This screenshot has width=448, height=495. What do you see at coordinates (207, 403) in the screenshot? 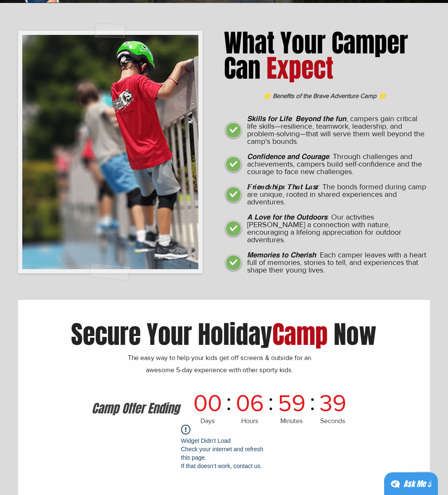
I see `p: 00` at bounding box center [207, 403].